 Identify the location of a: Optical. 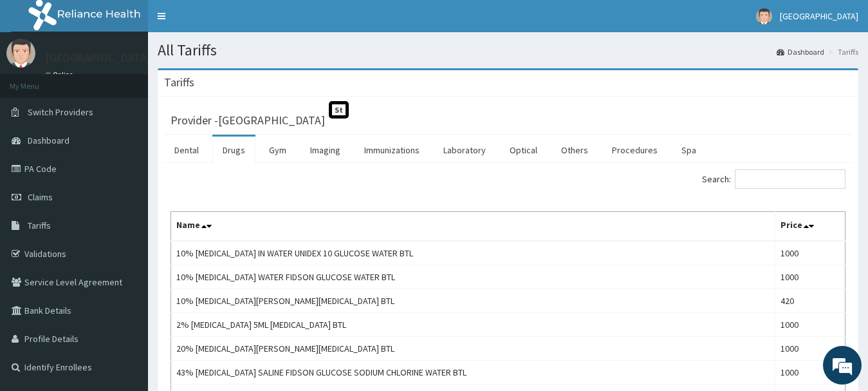
(523, 150).